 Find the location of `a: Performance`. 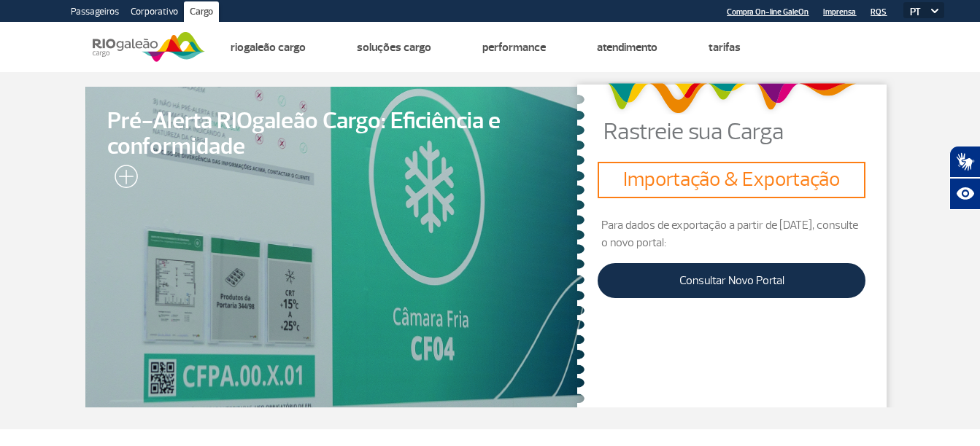

a: Performance is located at coordinates (514, 47).